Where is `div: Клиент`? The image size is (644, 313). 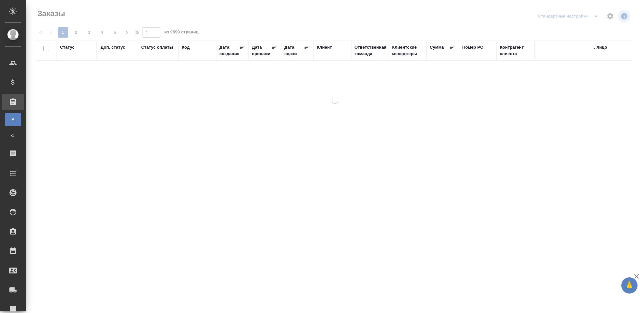 div: Клиент is located at coordinates (324, 47).